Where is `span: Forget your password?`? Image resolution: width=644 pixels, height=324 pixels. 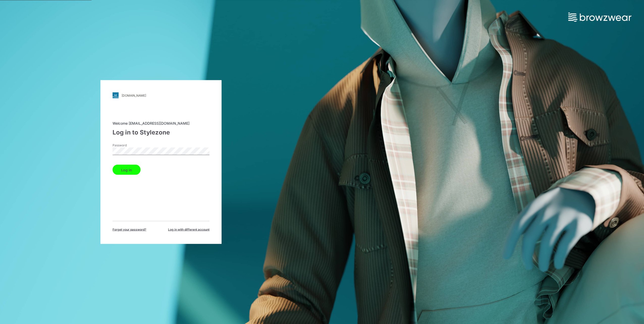
span: Forget your password? is located at coordinates (130, 229).